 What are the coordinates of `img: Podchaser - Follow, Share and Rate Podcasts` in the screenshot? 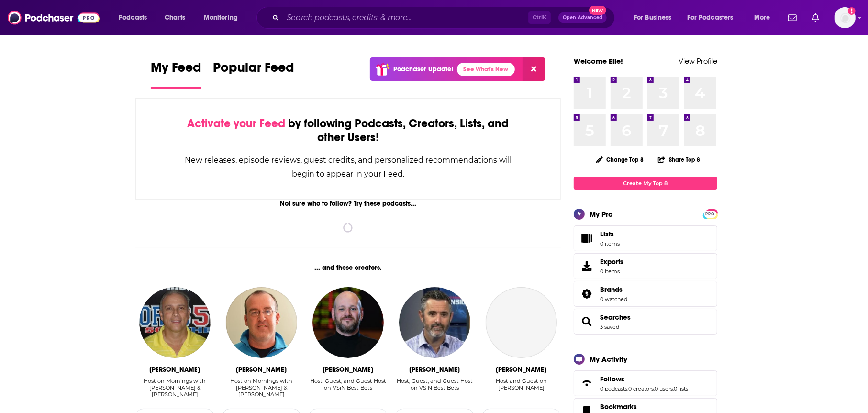 It's located at (54, 18).